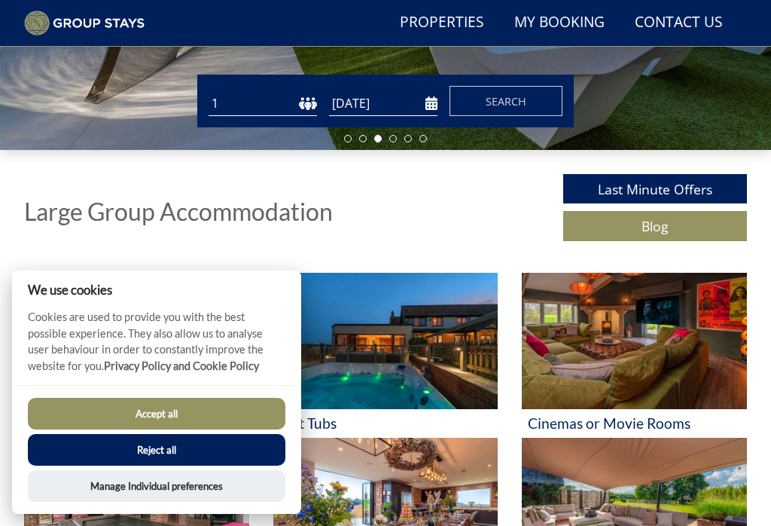 The image size is (771, 526). I want to click on h3: Hot Tubs, so click(386, 422).